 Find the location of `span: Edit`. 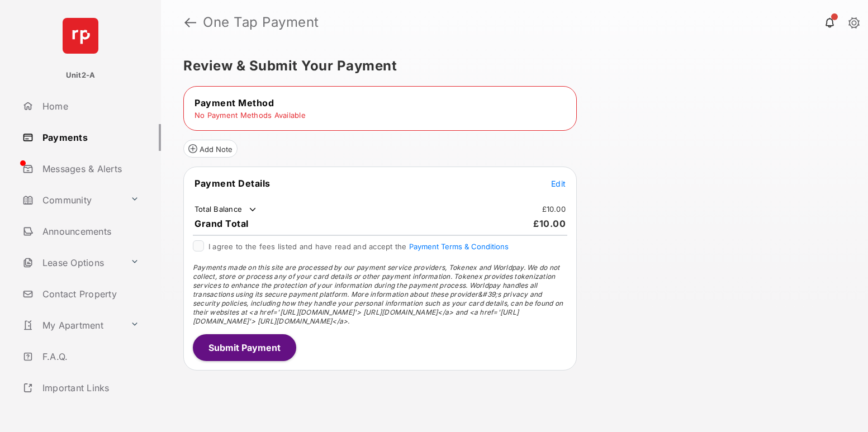

span: Edit is located at coordinates (558, 183).